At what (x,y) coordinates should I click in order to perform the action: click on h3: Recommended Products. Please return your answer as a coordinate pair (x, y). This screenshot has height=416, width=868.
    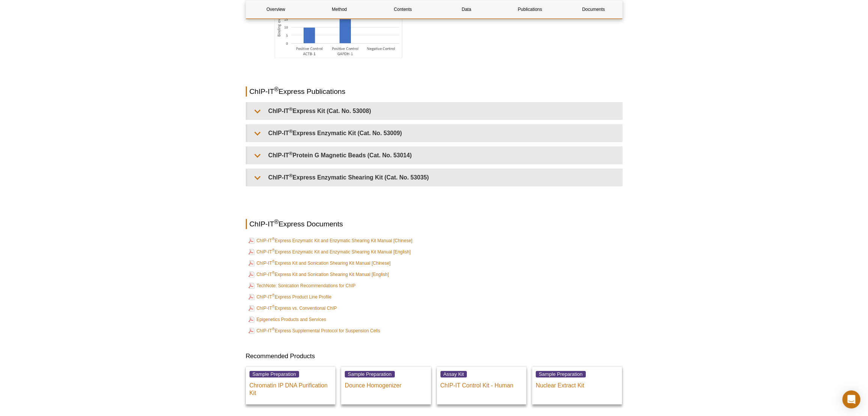
    Looking at the image, I should click on (434, 357).